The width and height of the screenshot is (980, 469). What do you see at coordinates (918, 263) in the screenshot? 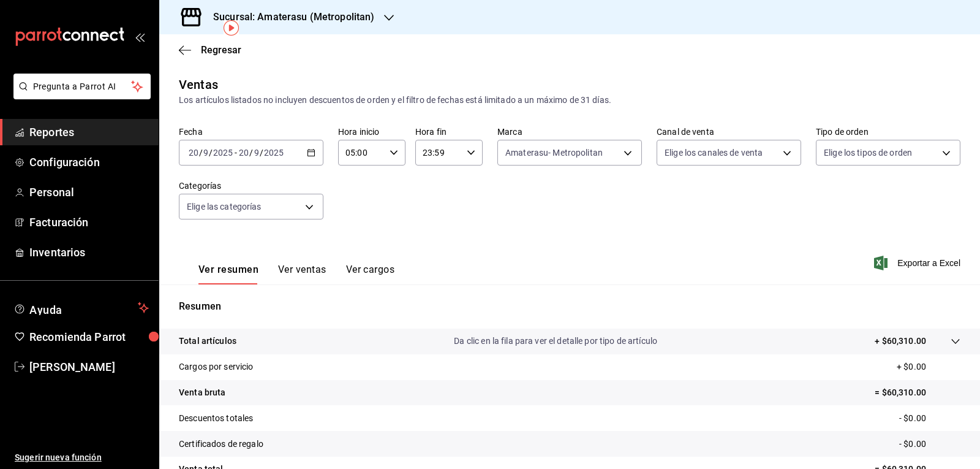
I see `span: Exportar a Excel` at bounding box center [918, 263].